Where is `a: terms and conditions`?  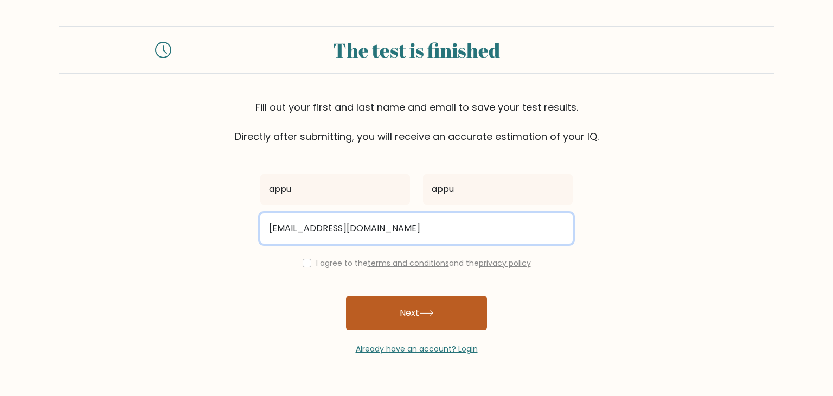
a: terms and conditions is located at coordinates (408, 263).